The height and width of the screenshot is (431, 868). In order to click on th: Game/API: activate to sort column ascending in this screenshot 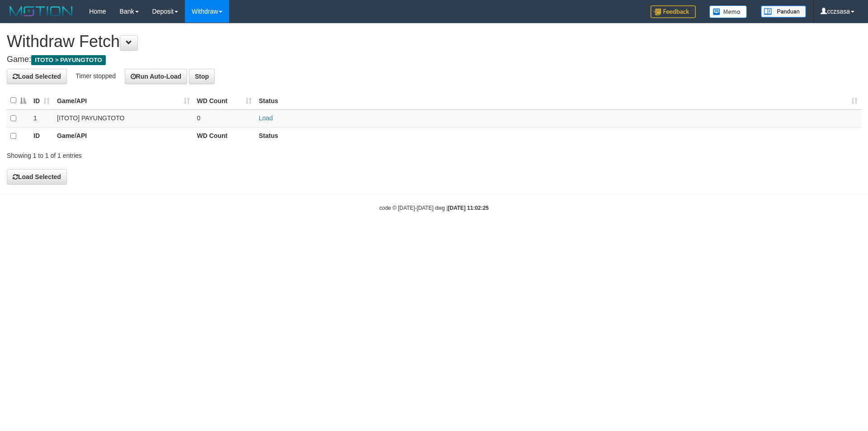, I will do `click(123, 100)`.